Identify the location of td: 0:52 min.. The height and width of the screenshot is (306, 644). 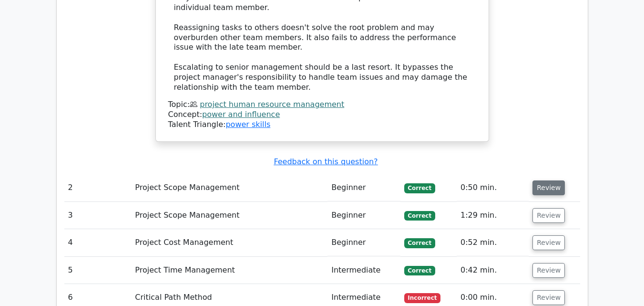
(493, 242).